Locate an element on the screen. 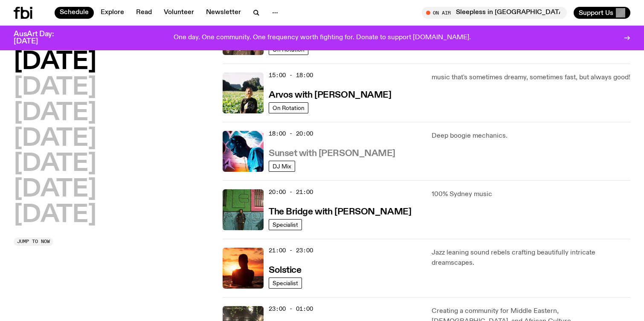  a: Solstice is located at coordinates (285, 270).